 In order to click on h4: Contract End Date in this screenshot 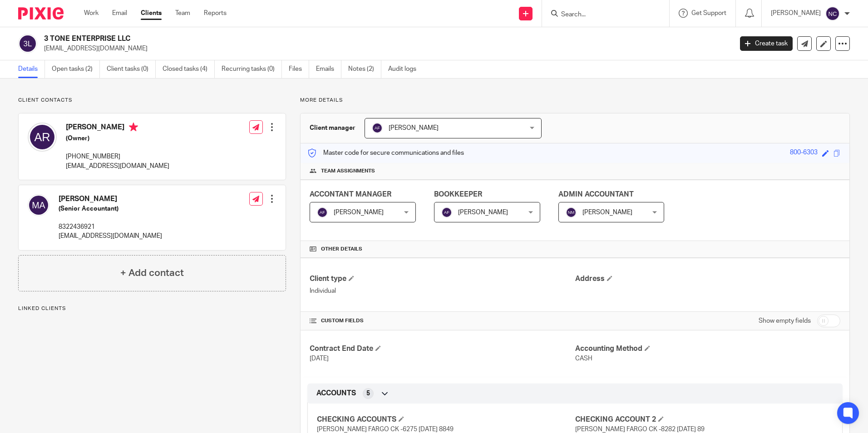, I will do `click(442, 348)`.